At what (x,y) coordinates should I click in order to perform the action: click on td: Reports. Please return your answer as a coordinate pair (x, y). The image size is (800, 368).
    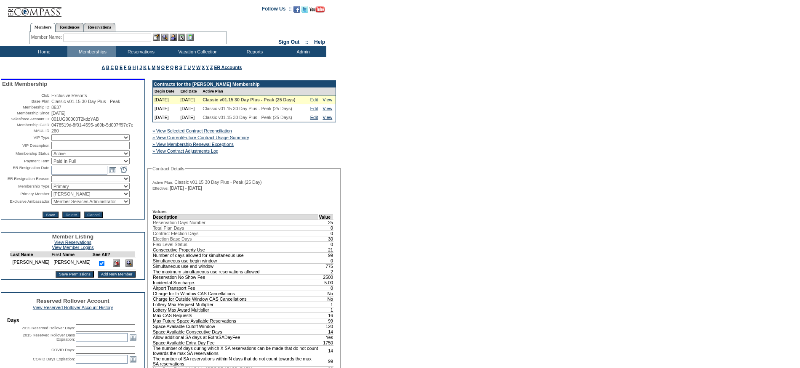
    Looking at the image, I should click on (254, 51).